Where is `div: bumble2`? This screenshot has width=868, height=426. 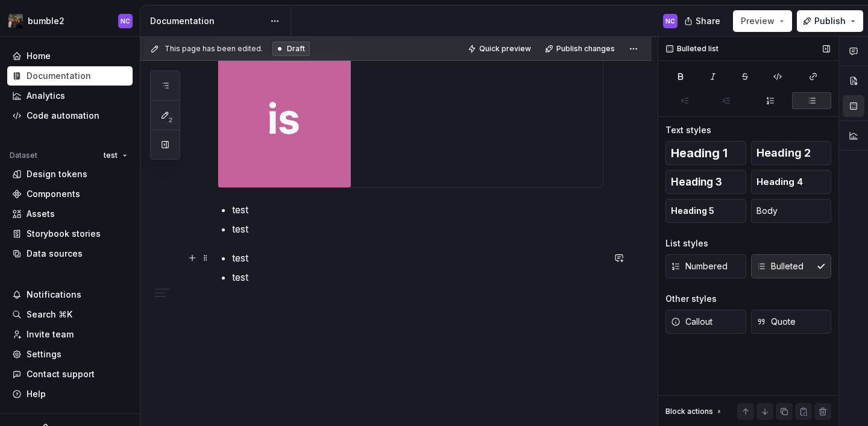 div: bumble2 is located at coordinates (46, 21).